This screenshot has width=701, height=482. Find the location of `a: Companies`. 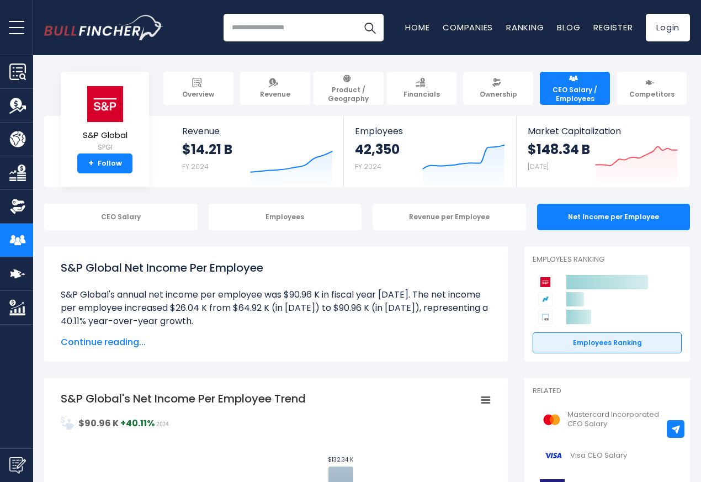

a: Companies is located at coordinates (468, 27).